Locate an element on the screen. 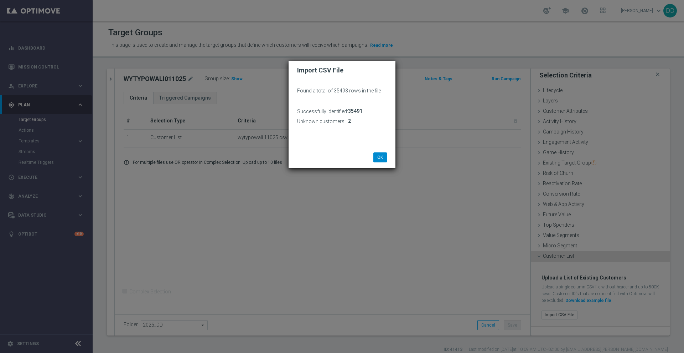 Image resolution: width=684 pixels, height=353 pixels. h3: Unknown customers: is located at coordinates (322, 121).